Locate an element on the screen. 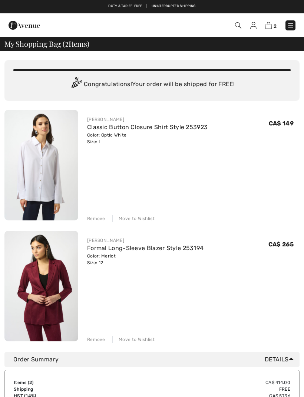 This screenshot has height=397, width=304. a: Classic Button Closure Shirt Style 253923 is located at coordinates (147, 127).